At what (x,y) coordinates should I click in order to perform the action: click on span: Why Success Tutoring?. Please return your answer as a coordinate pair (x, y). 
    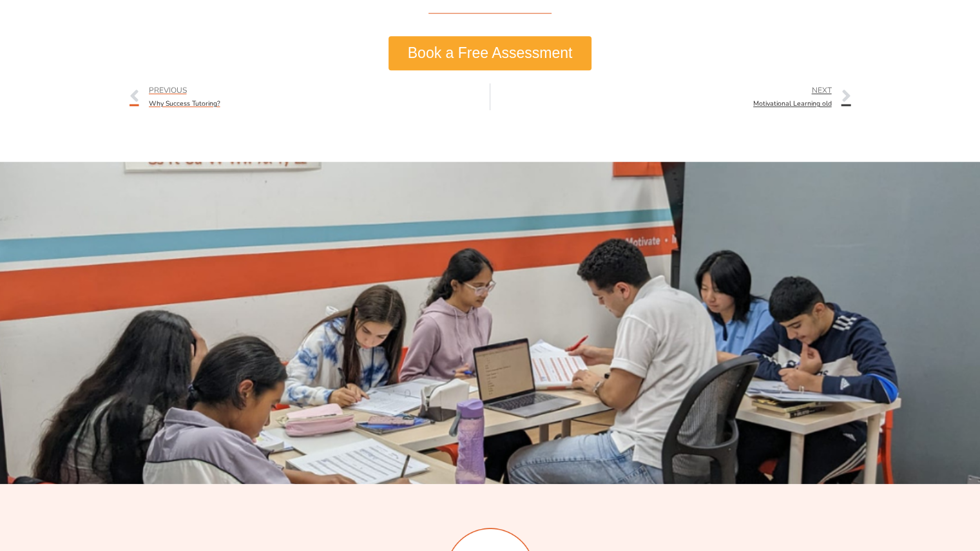
    Looking at the image, I should click on (184, 103).